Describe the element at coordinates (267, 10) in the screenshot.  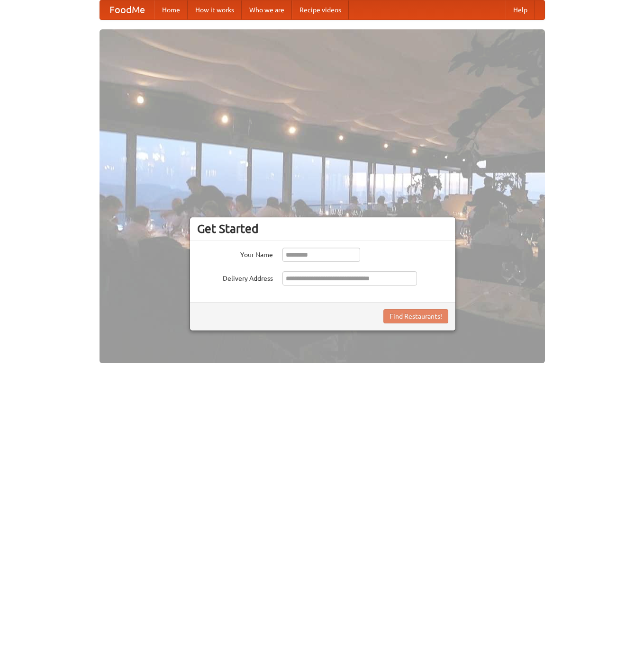
I see `a: Who we are` at that location.